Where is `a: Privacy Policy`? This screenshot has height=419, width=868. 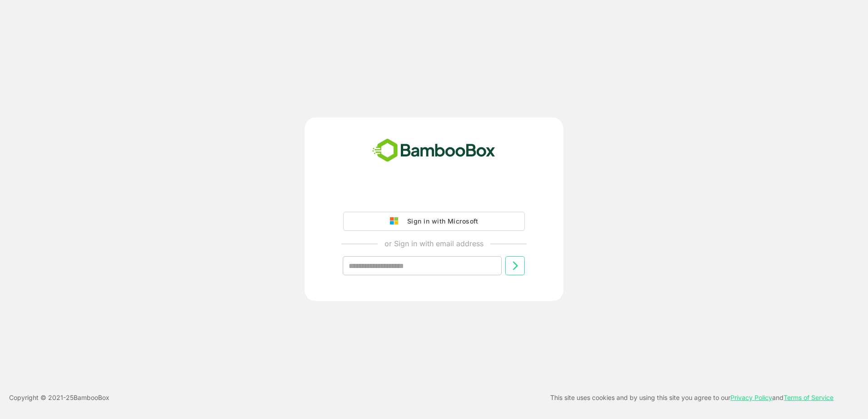 a: Privacy Policy is located at coordinates (751, 397).